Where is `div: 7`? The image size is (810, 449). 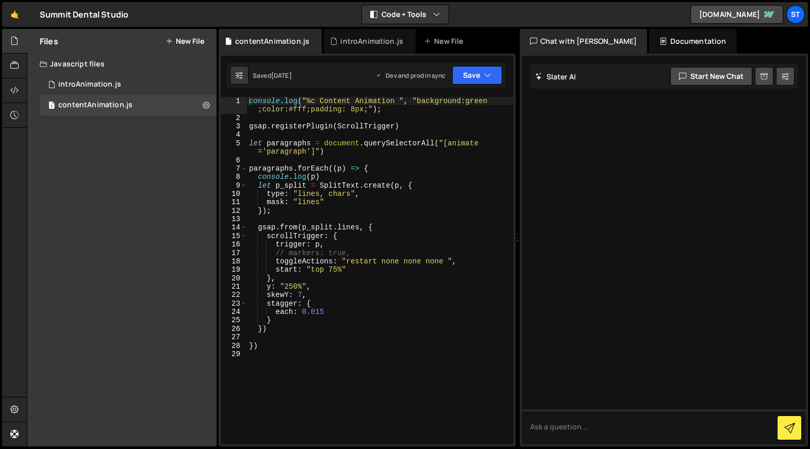 div: 7 is located at coordinates (234, 169).